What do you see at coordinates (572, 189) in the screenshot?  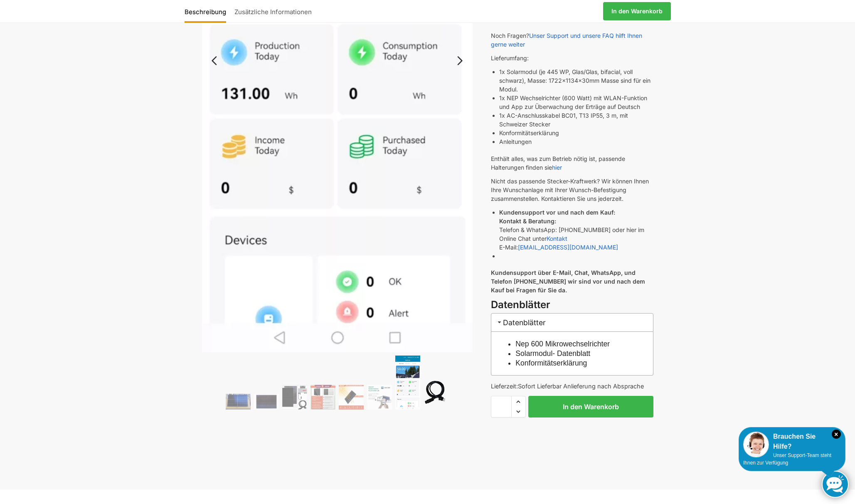 I see `p: Nicht das passende Stecker-Kraftwerk? Wir können Ihnen Ihre Wunschanlage mit Ihrer Wunsch-Befesti...` at bounding box center [572, 189].